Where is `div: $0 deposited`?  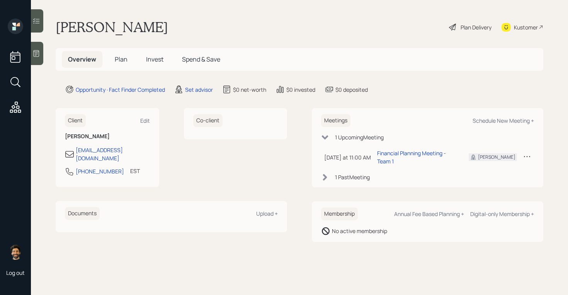
div: $0 deposited is located at coordinates (352, 89).